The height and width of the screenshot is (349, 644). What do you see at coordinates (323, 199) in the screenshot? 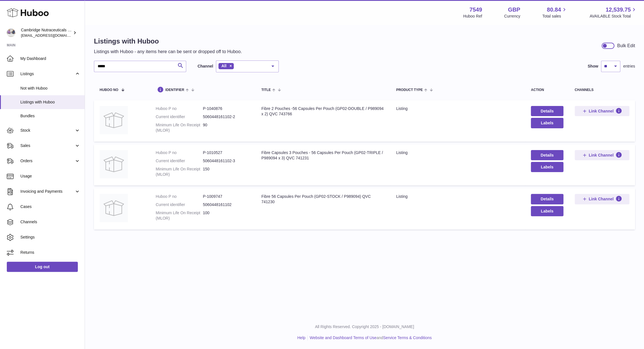
I see `div: Fibre 56 Capsules Per Pouch (GP02-STOCK / P989094) QVC 741230` at bounding box center [323, 199].